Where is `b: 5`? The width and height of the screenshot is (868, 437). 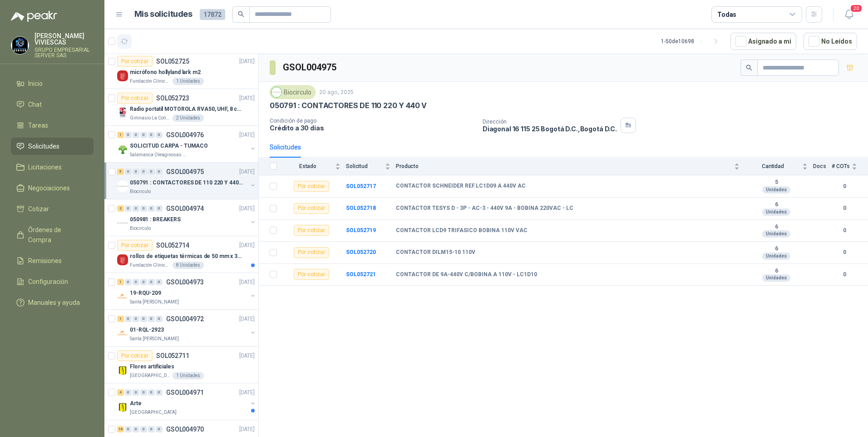
b: 5 is located at coordinates (777, 183).